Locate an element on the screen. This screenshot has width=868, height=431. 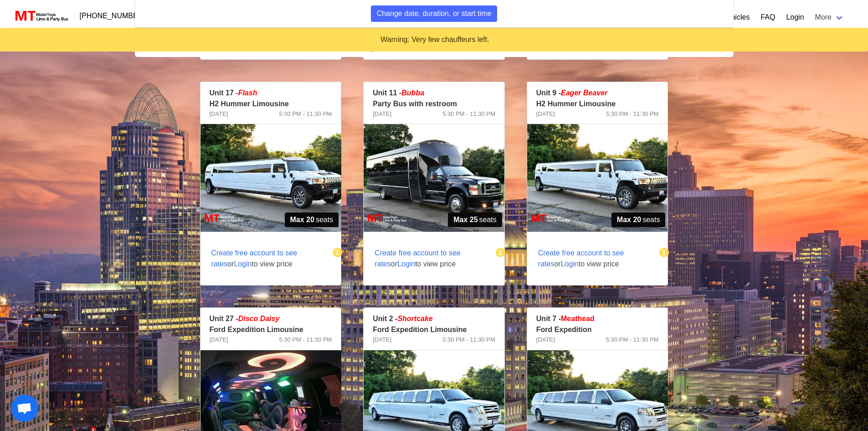
img: MotorToys Logo is located at coordinates (41, 16).